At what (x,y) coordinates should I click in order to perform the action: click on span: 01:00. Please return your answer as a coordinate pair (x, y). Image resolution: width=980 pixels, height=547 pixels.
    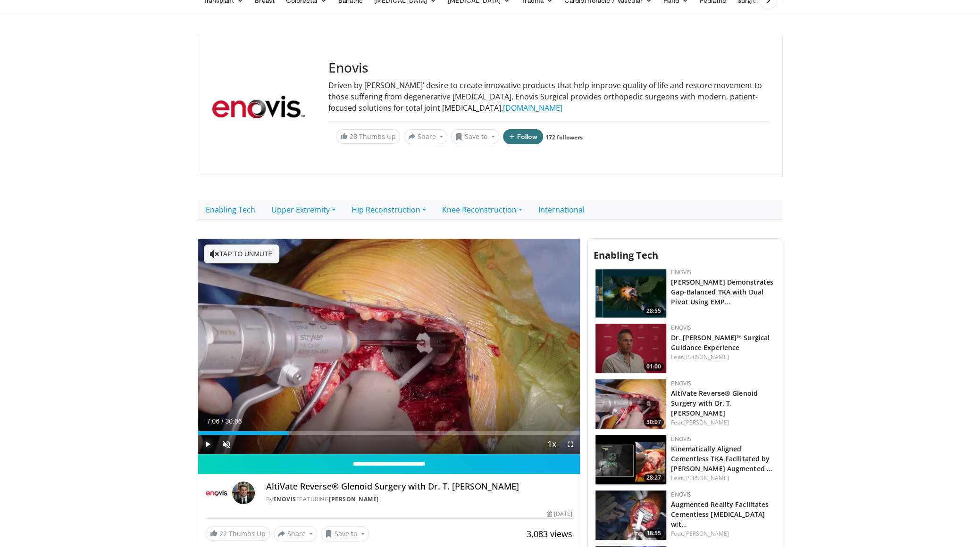
    Looking at the image, I should click on (653, 367).